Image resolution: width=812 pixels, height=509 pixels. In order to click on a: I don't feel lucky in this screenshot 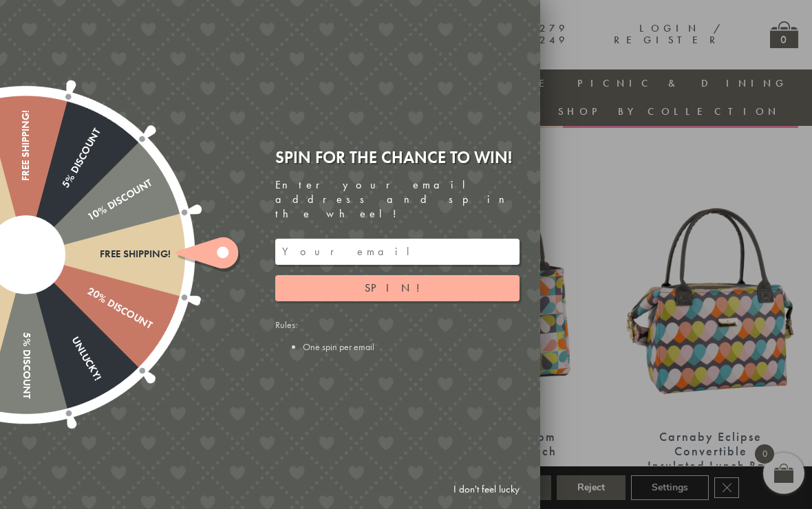, I will do `click(487, 489)`.